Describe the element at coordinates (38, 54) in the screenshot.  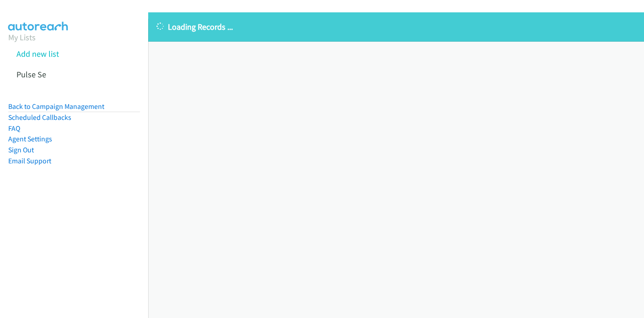
I see `a: Add new list` at that location.